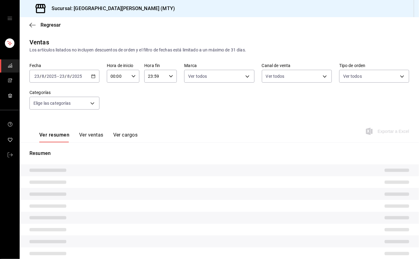 The image size is (419, 259). What do you see at coordinates (39, 42) in the screenshot?
I see `font: Ventas` at bounding box center [39, 42].